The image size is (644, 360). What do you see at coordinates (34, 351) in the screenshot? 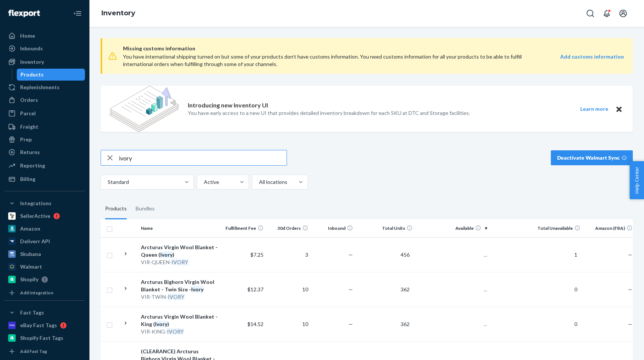
I see `div: Add Fast Tag` at bounding box center [34, 351].